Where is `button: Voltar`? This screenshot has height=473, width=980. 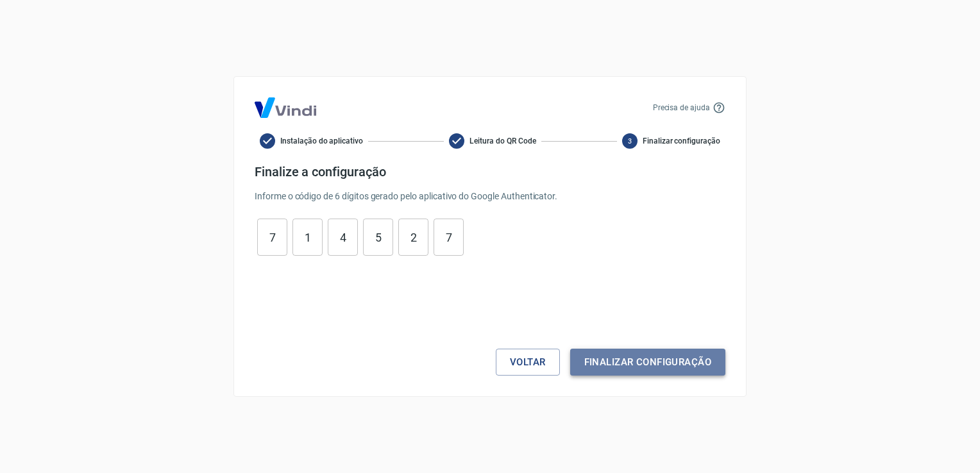 button: Voltar is located at coordinates (527, 363).